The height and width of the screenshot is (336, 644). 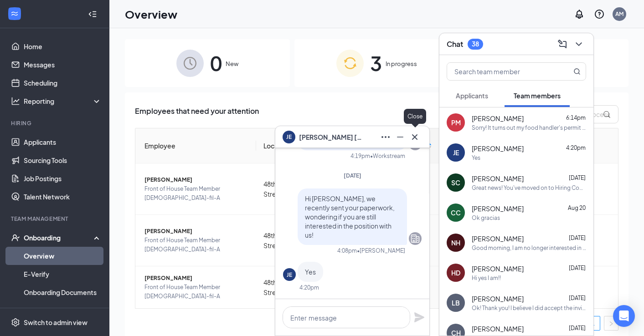 What do you see at coordinates (579, 14) in the screenshot?
I see `svg: Notifications` at bounding box center [579, 14].